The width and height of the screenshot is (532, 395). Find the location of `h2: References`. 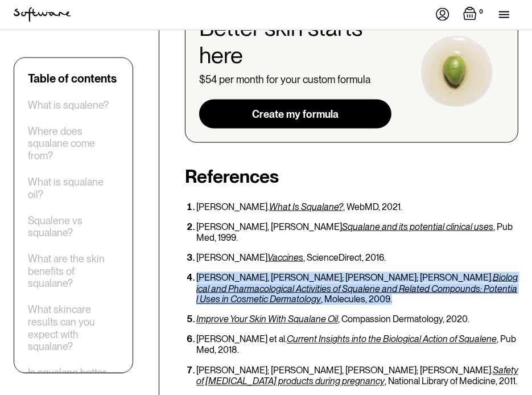

h2: References is located at coordinates (352, 176).